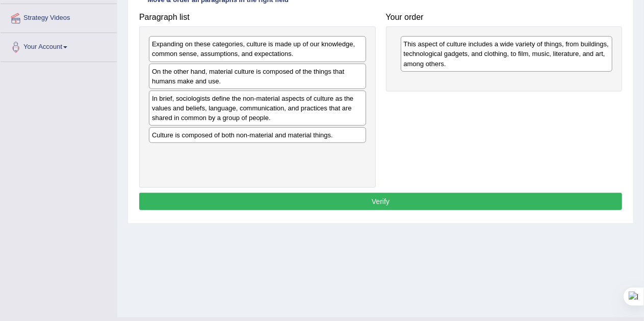 This screenshot has height=321, width=644. I want to click on div: This aspect of culture includes a wide variety of things, from buildings, technological gadgets, ..., so click(507, 53).